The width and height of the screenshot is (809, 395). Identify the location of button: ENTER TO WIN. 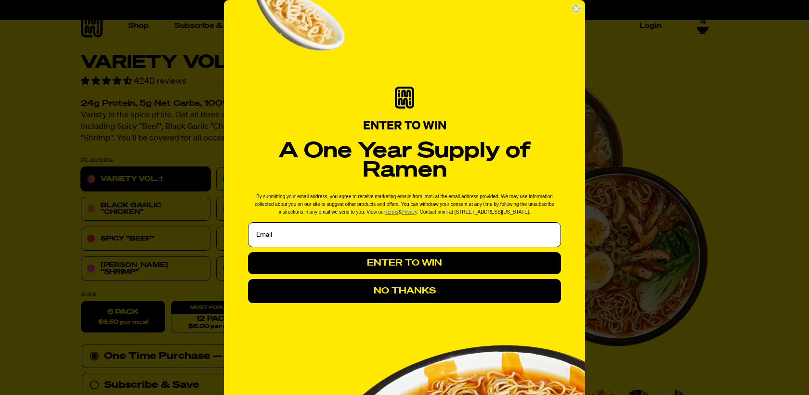
(405, 263).